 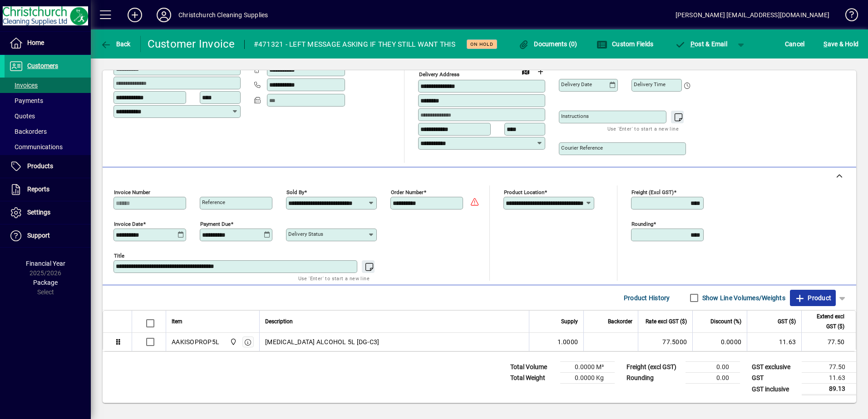 What do you see at coordinates (295, 192) in the screenshot?
I see `mat-label: Sold by` at bounding box center [295, 192].